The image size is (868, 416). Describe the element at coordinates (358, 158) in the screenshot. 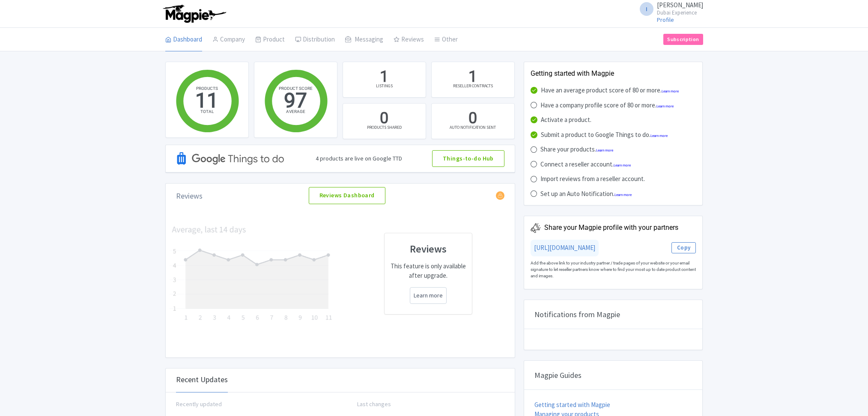

I see `div: 4 products are live on Google TTD` at that location.